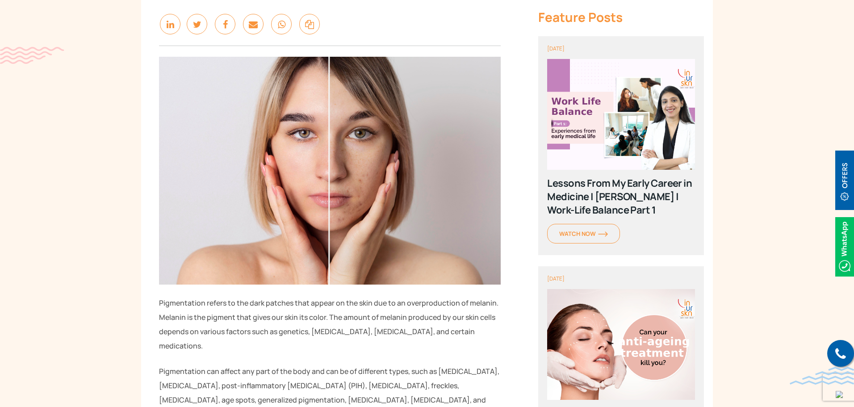  What do you see at coordinates (621, 17) in the screenshot?
I see `div: Feature Posts` at bounding box center [621, 17].